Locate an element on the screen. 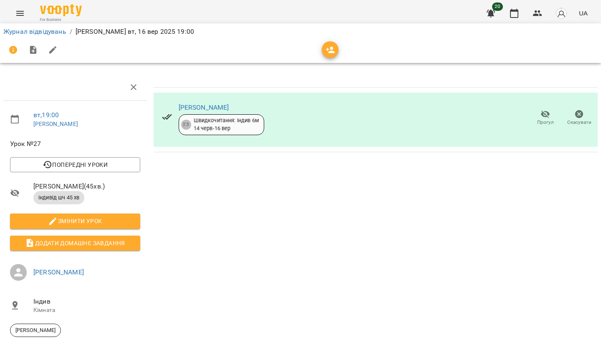  span: For Business is located at coordinates (61, 20).